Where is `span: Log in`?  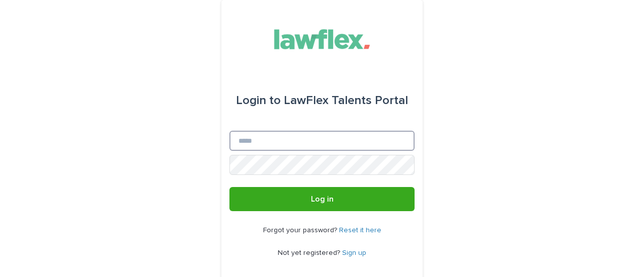
span: Log in is located at coordinates (322, 199).